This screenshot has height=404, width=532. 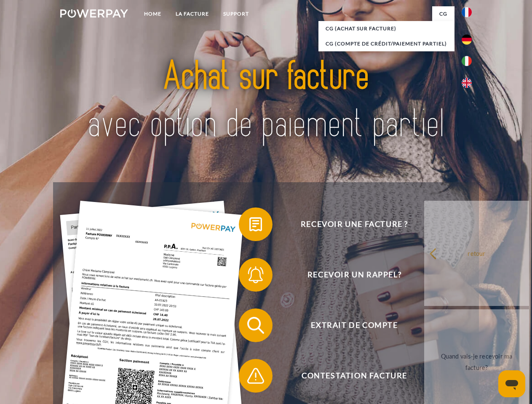 I want to click on img: qb_bill.svg, so click(x=256, y=224).